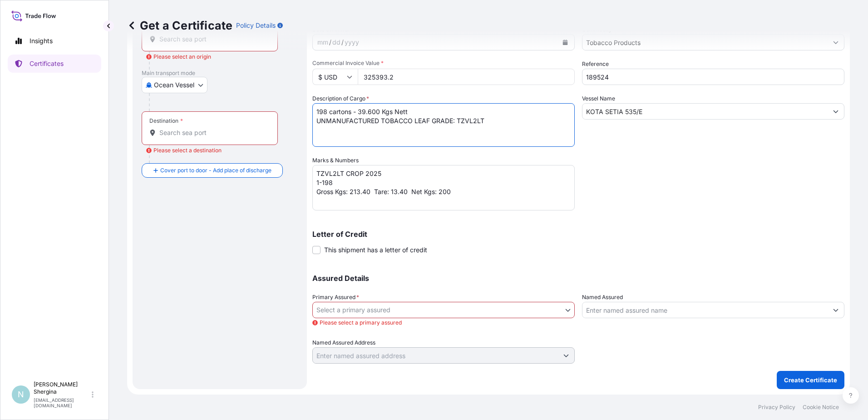  What do you see at coordinates (21, 395) in the screenshot?
I see `span: N` at bounding box center [21, 395].